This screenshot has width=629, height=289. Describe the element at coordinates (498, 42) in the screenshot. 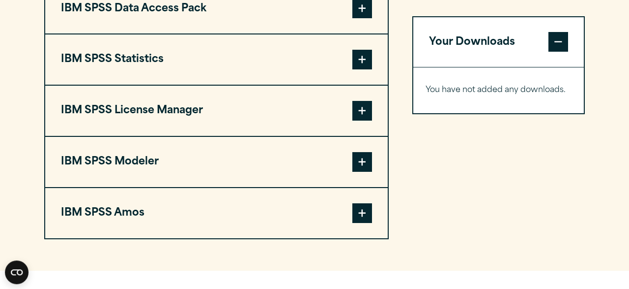

I see `button: Your Downloads` at that location.